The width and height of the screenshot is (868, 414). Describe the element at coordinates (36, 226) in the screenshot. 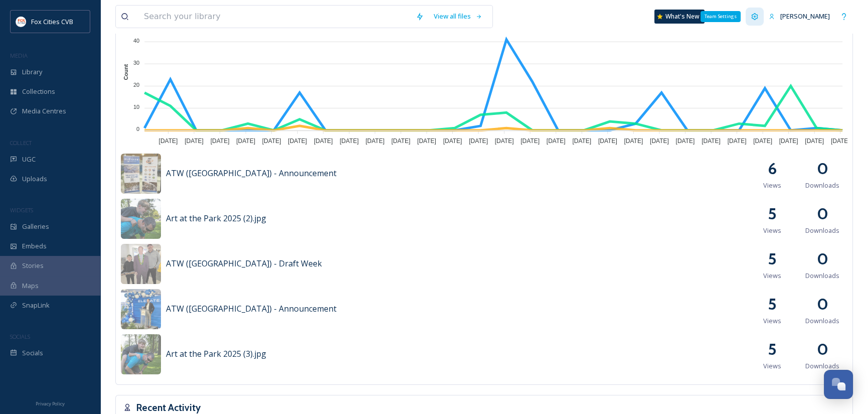

I see `span: Galleries` at that location.